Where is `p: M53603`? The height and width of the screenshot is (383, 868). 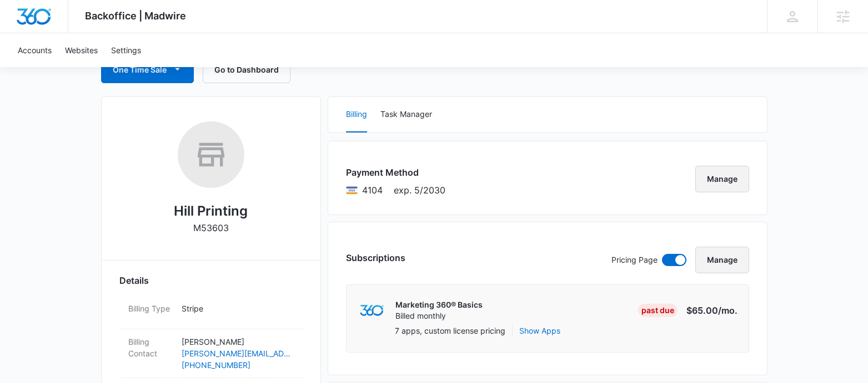
p: M53603 is located at coordinates (211, 228).